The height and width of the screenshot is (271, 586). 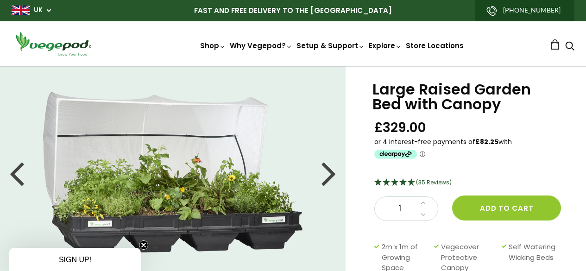 I want to click on button: Close teaser, so click(x=144, y=245).